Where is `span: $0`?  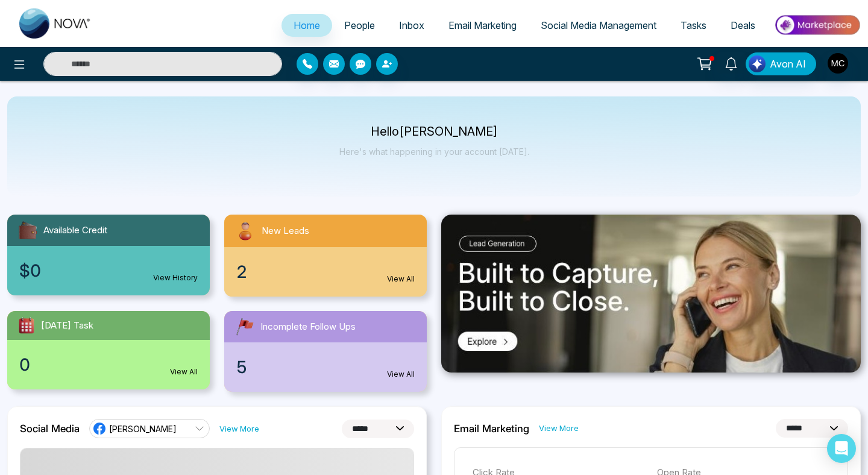
span: $0 is located at coordinates (30, 271).